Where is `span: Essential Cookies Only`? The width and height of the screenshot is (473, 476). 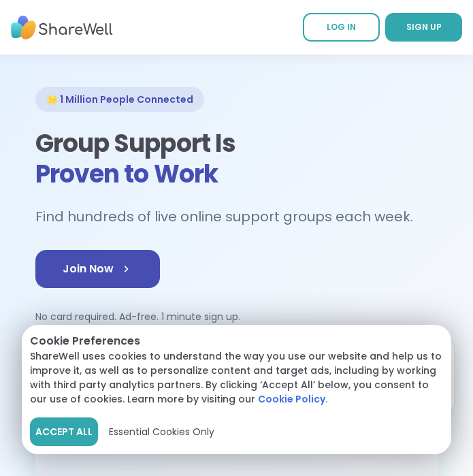
span: Essential Cookies Only is located at coordinates (162, 432).